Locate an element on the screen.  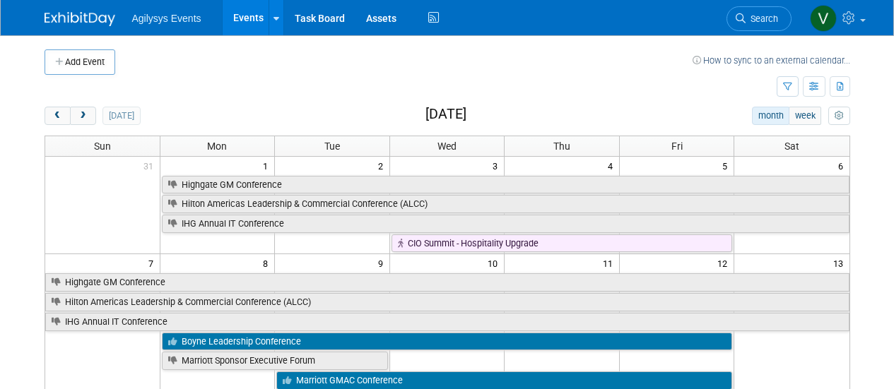
span: Thu is located at coordinates (562, 146).